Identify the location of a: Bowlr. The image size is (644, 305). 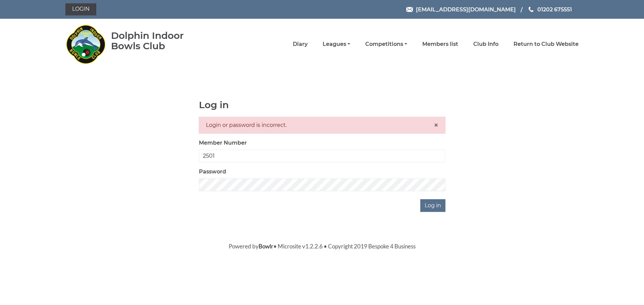
(266, 246).